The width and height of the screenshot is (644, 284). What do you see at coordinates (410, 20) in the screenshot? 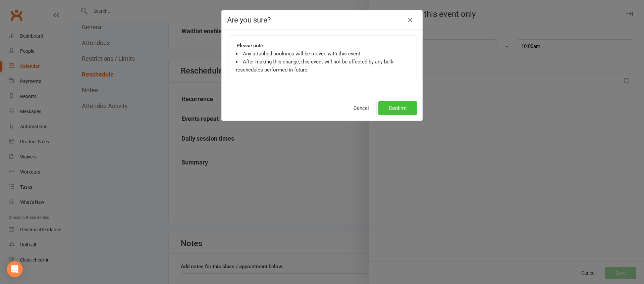
I see `button: Close` at bounding box center [410, 20].